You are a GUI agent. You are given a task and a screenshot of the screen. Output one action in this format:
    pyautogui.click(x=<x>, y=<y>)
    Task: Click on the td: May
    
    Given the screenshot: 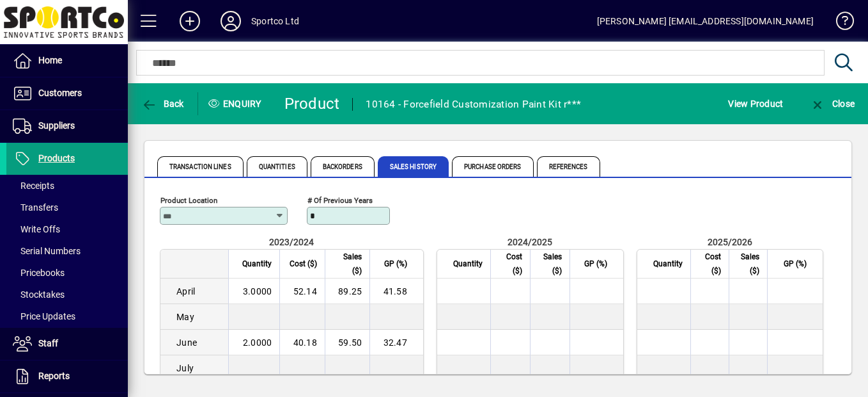 What is the action you would take?
    pyautogui.click(x=194, y=317)
    